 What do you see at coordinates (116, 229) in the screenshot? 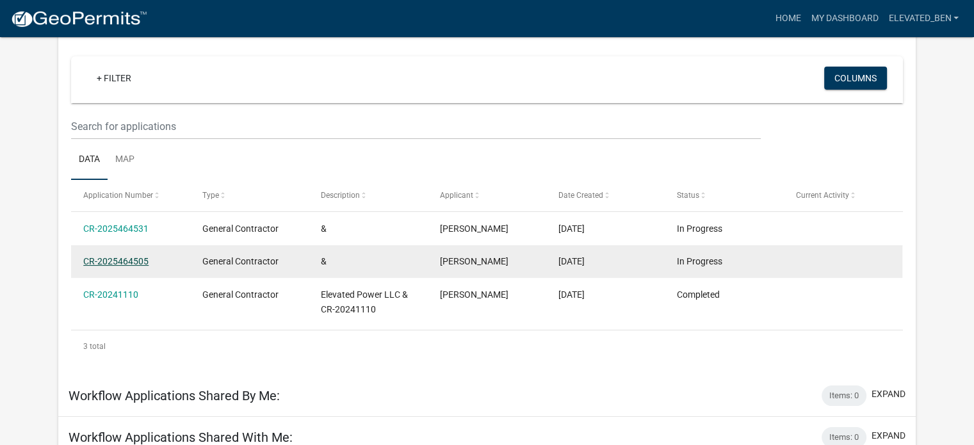
I see `a: CR-2025464531` at bounding box center [116, 229].